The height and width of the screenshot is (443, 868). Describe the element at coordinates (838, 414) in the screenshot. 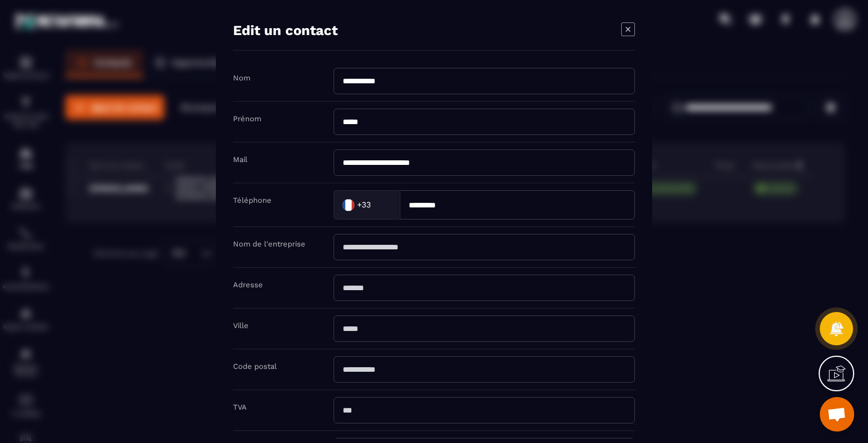

I see `div: Ouvrir le chat` at that location.